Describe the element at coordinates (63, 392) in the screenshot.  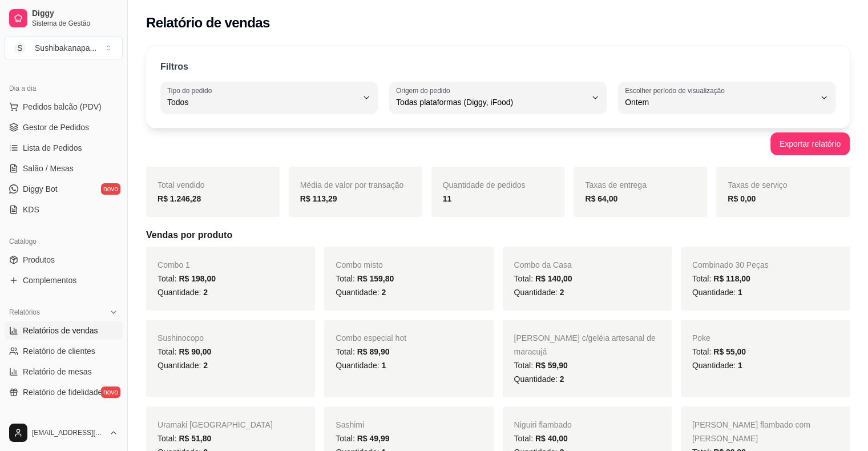
I see `a: Relatório de fidelidadenovo` at that location.